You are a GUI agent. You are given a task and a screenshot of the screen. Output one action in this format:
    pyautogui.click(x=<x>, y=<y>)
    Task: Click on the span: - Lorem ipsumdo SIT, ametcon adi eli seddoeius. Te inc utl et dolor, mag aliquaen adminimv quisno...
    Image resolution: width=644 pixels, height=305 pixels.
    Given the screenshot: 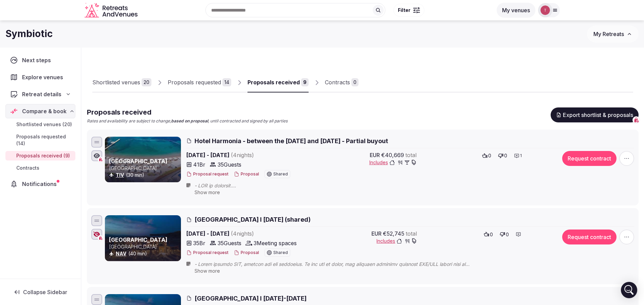 What is the action you would take?
    pyautogui.click(x=343, y=264)
    